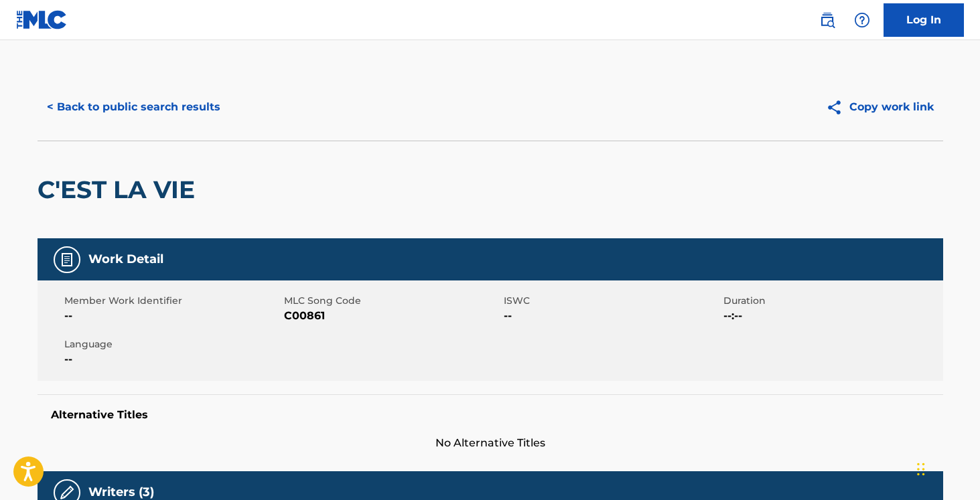 Image resolution: width=980 pixels, height=500 pixels. Describe the element at coordinates (832, 300) in the screenshot. I see `span: Duration` at that location.